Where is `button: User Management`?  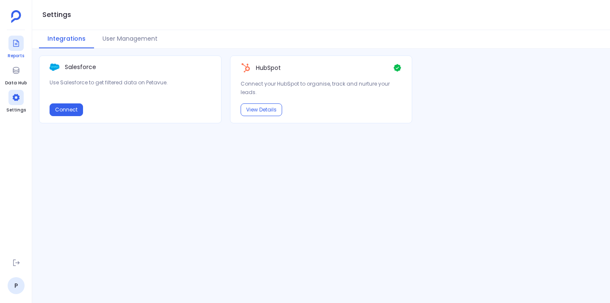
button: User Management is located at coordinates (130, 39).